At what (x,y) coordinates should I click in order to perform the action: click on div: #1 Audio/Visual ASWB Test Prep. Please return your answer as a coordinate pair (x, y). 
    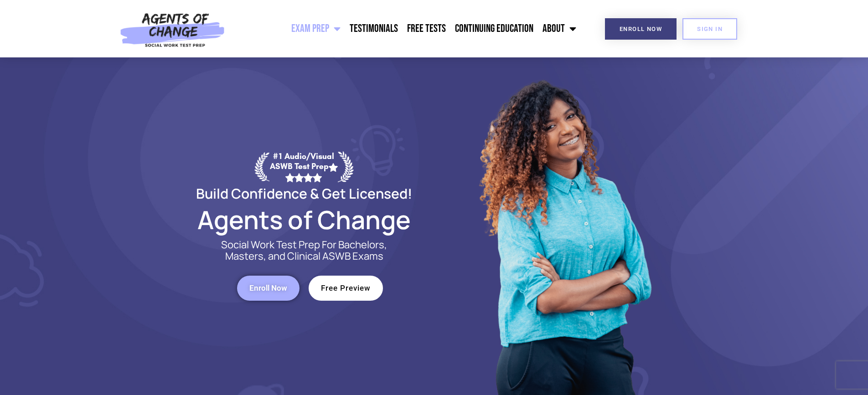
    Looking at the image, I should click on (304, 167).